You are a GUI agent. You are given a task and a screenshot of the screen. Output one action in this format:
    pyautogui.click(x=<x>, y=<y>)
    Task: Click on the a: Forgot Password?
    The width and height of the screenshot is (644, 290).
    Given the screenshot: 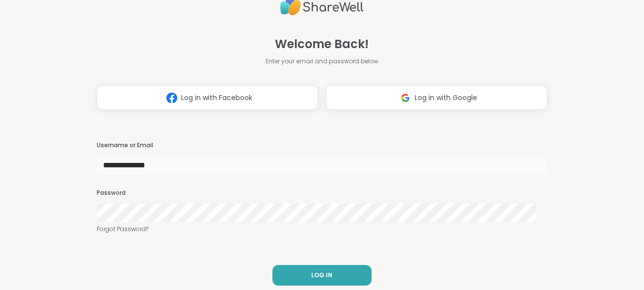 What is the action you would take?
    pyautogui.click(x=322, y=229)
    